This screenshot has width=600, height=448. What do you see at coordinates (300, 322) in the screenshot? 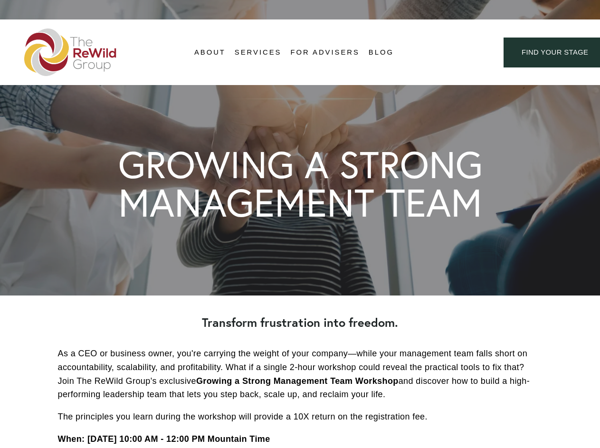
I see `strong: Transform frustration into freedom.` at bounding box center [300, 322].